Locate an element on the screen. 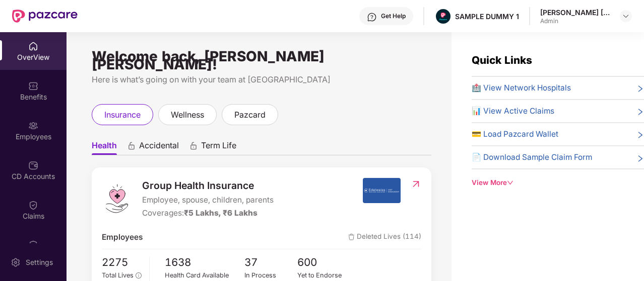  div: View More is located at coordinates (558, 183).